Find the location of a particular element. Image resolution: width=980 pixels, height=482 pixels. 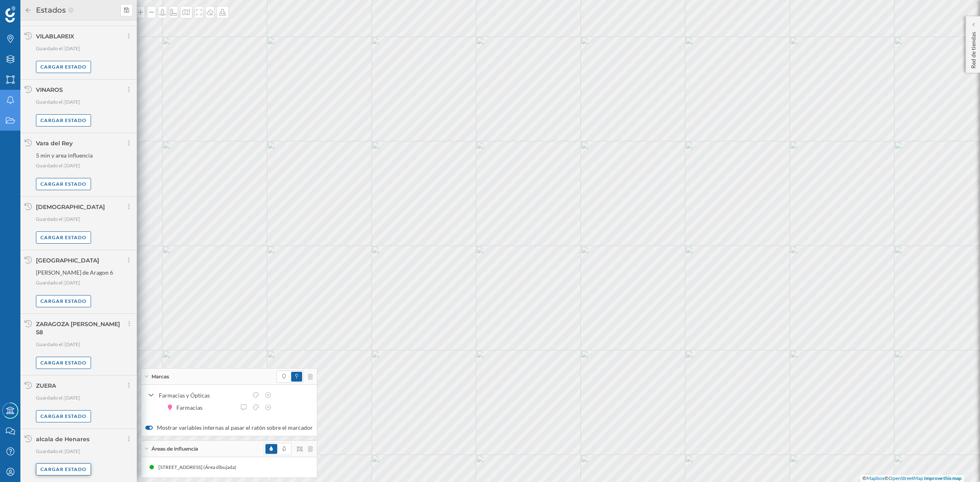

p: Red de tiendas is located at coordinates (974, 49).